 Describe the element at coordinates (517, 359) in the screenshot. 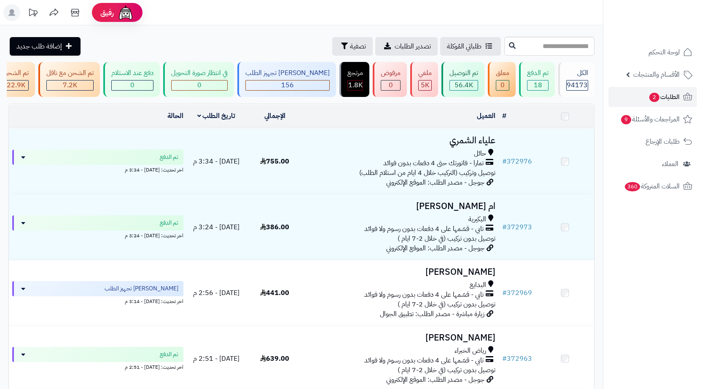

I see `a: #372963` at that location.